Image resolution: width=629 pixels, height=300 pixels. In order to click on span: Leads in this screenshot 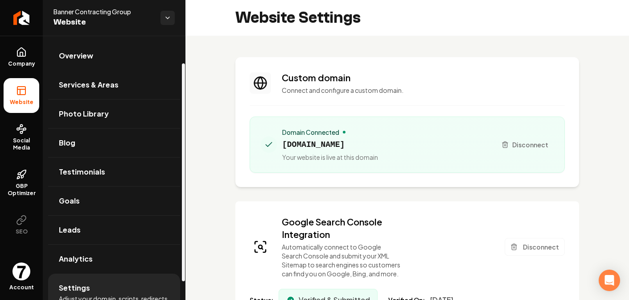, I will do `click(70, 230)`.